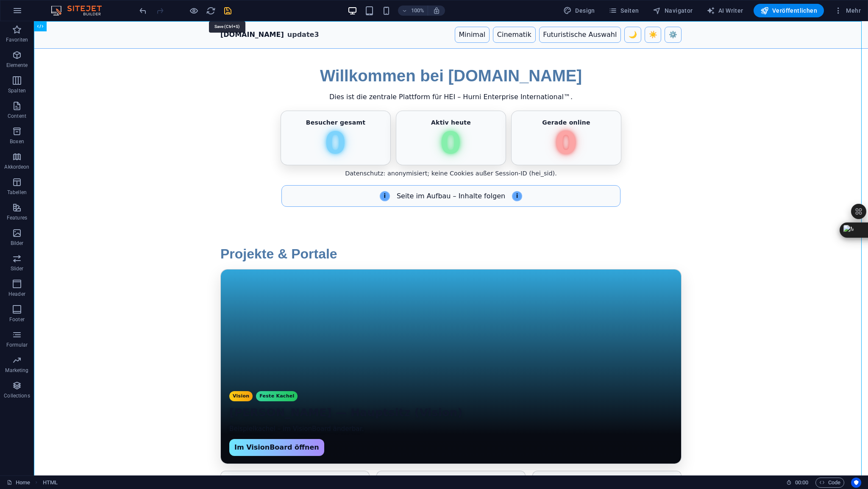 This screenshot has width=868, height=489. I want to click on span: 00 00, so click(801, 482).